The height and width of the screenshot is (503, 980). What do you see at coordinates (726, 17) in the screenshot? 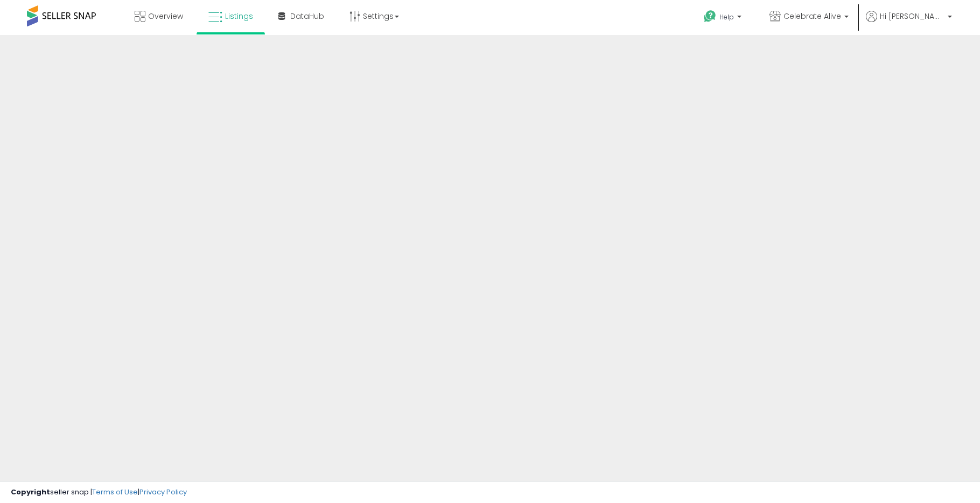
I see `span: Help` at bounding box center [726, 17].